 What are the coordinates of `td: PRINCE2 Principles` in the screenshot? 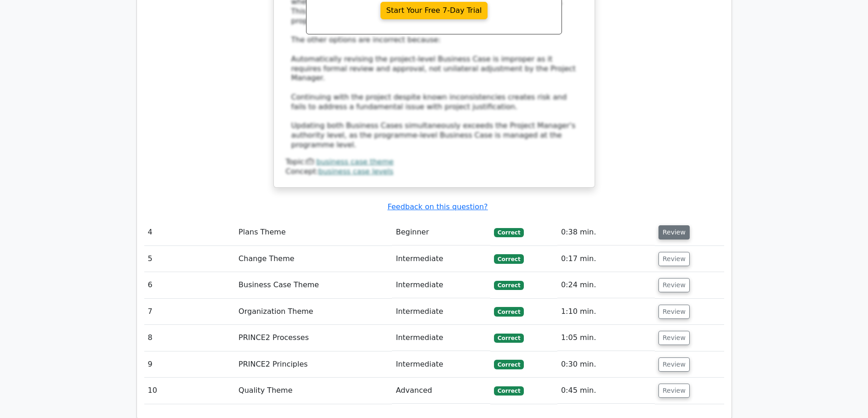 It's located at (313, 365).